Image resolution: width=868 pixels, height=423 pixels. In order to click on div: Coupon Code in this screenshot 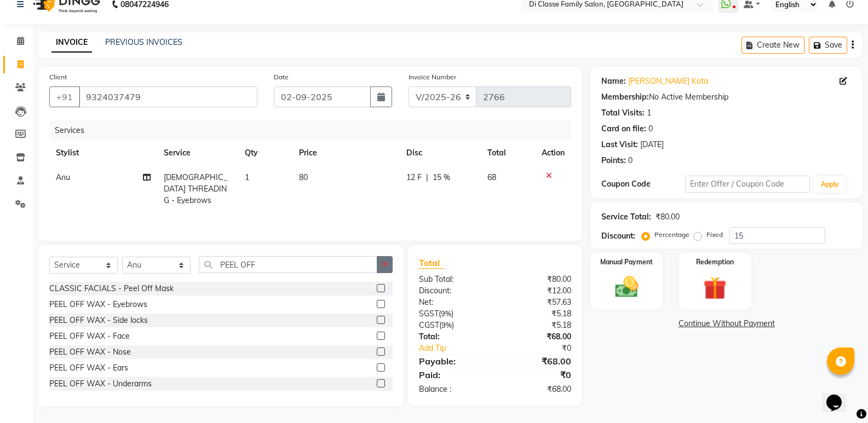, I will do `click(642, 183)`.